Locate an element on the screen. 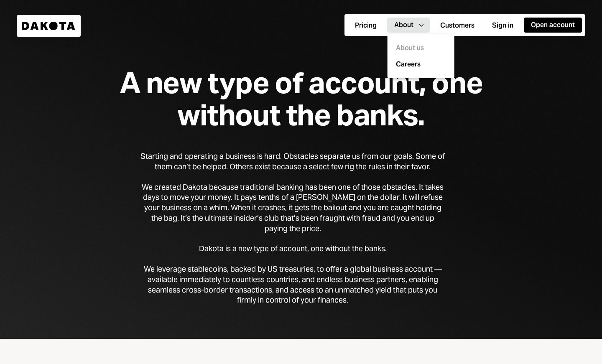 The height and width of the screenshot is (364, 602). a: Sign in is located at coordinates (502, 25).